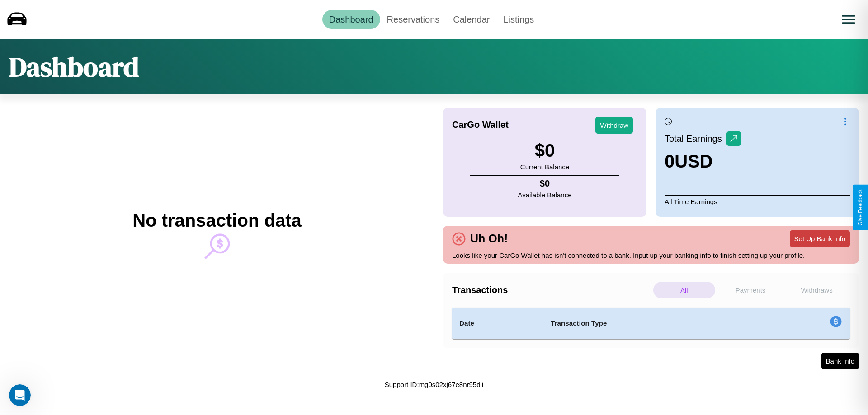 The width and height of the screenshot is (868, 415). What do you see at coordinates (545, 150) in the screenshot?
I see `h3: $ 0` at bounding box center [545, 150].